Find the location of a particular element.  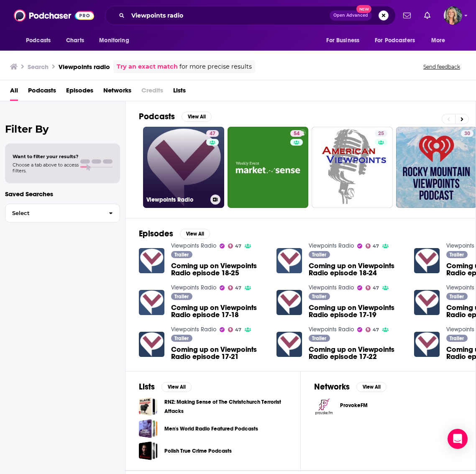

span: Coming up on Viewpoints Radio episode 17-18 is located at coordinates (219, 312).